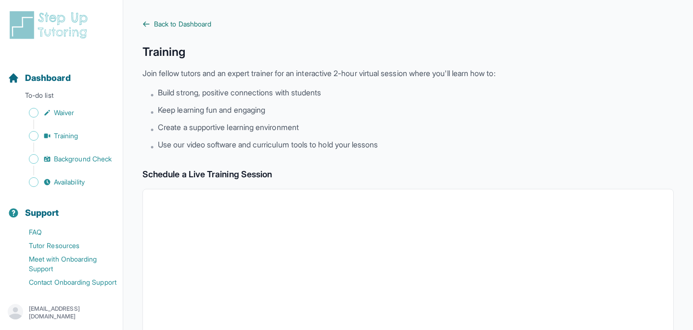  Describe the element at coordinates (408, 52) in the screenshot. I see `h1: Training` at that location.